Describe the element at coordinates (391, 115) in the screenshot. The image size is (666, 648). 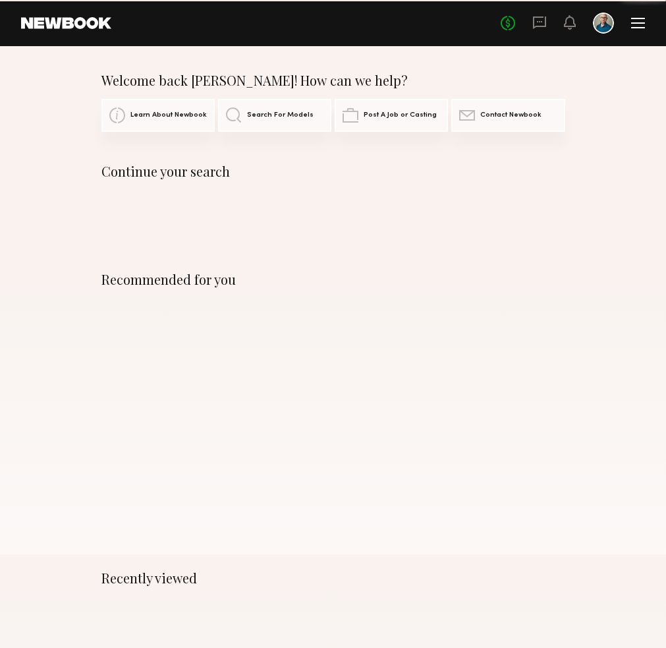
I see `a: Post A Job or Casting` at that location.